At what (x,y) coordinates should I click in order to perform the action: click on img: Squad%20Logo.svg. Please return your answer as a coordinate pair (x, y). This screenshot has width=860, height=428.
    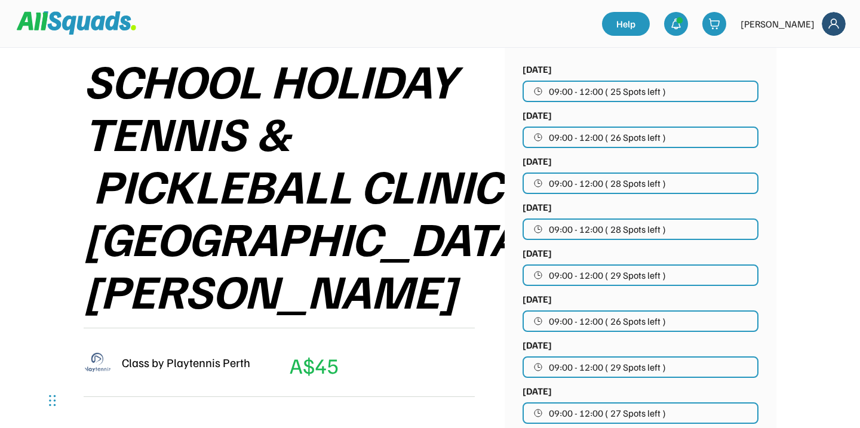
    Looking at the image, I should click on (76, 23).